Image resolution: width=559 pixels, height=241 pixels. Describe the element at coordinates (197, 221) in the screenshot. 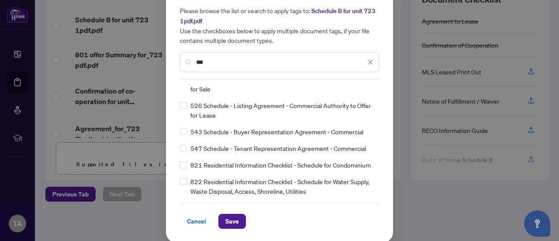

I see `span: Cancel` at that location.